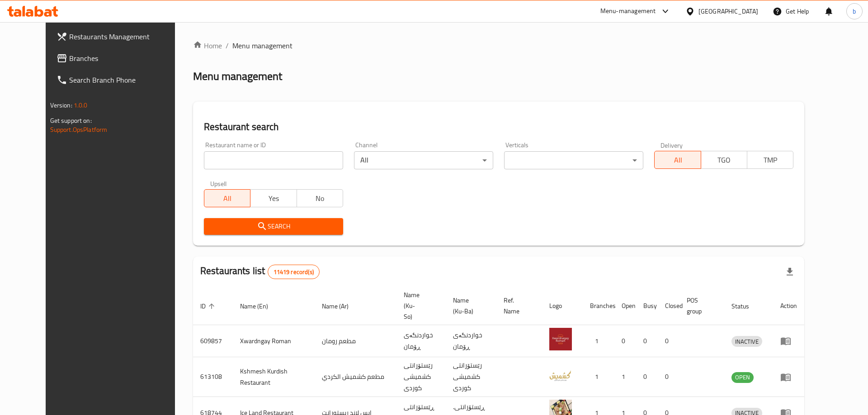 Image resolution: width=868 pixels, height=415 pixels. I want to click on span: Get support on:, so click(71, 121).